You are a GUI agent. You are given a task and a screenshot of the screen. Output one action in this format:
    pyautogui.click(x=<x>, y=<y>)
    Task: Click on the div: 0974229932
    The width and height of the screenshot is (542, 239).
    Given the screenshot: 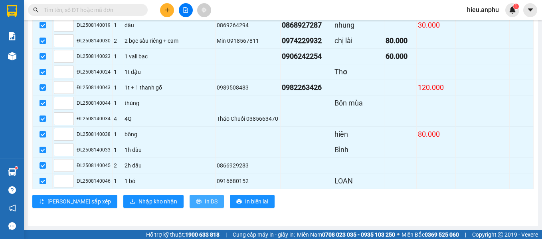 What is the action you would take?
    pyautogui.click(x=306, y=41)
    